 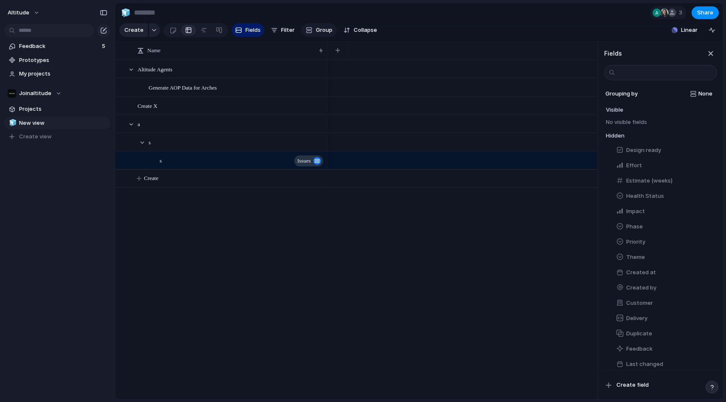 I want to click on span: Customer, so click(x=639, y=303).